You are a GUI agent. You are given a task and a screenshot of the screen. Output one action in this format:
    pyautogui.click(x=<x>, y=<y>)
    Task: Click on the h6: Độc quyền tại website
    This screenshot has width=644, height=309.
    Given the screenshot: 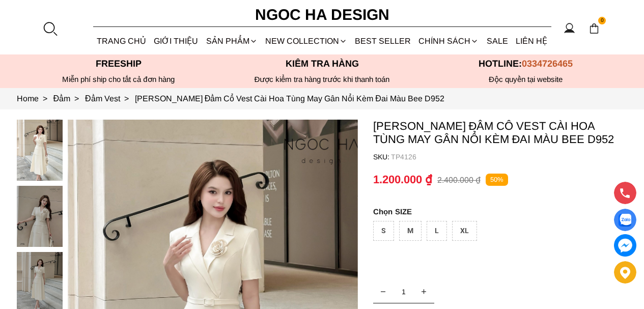 What is the action you would take?
    pyautogui.click(x=526, y=79)
    